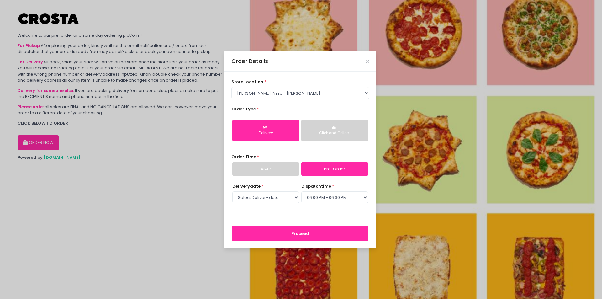 The image size is (602, 299). Describe the element at coordinates (249, 61) in the screenshot. I see `div: Order Details` at that location.